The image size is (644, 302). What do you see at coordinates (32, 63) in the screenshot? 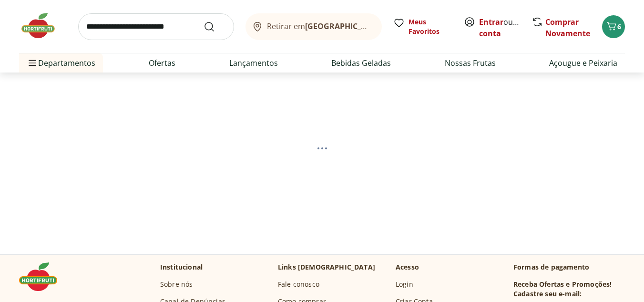
I see `button: Menu` at bounding box center [32, 63].